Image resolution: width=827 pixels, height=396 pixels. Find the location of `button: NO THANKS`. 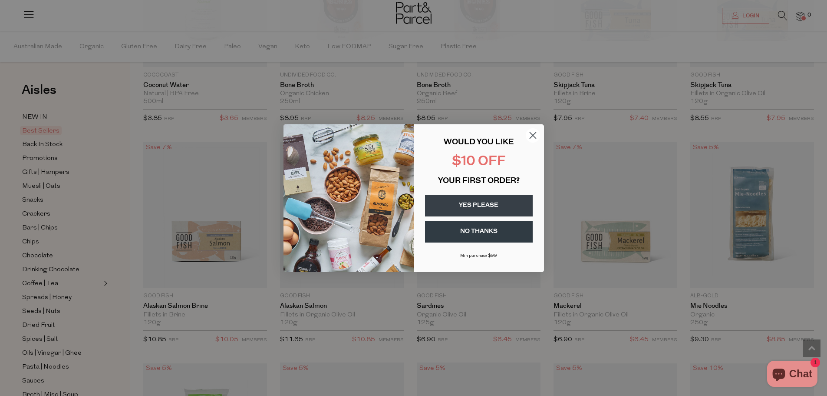

button: NO THANKS is located at coordinates (479, 231).